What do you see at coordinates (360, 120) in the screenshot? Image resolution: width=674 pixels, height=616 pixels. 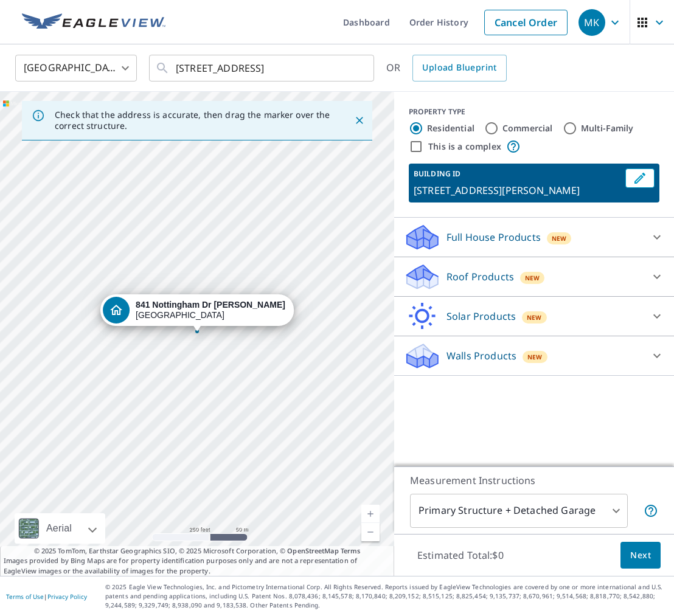 I see `button: Close` at bounding box center [360, 120].